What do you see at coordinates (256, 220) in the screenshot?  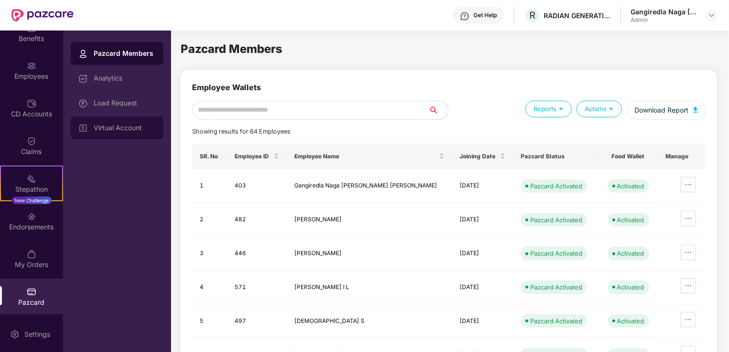 I see `td: 482` at bounding box center [256, 220].